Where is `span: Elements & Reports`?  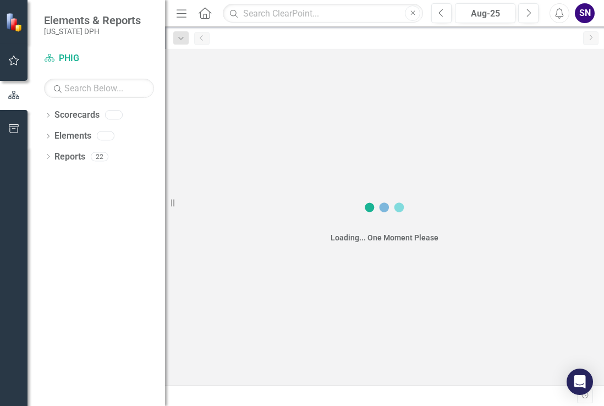
span: Elements & Reports is located at coordinates (92, 20).